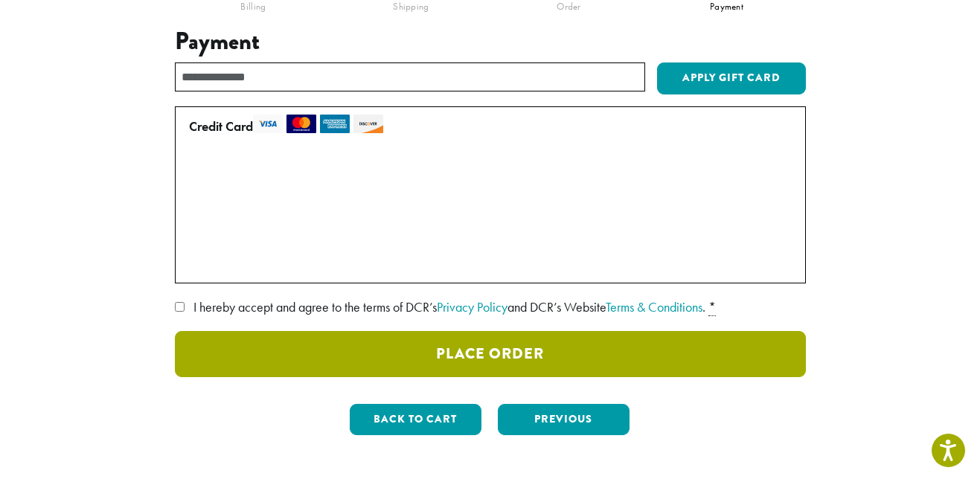 The height and width of the screenshot is (482, 980). Describe the element at coordinates (471, 307) in the screenshot. I see `a: Privacy Policy` at that location.